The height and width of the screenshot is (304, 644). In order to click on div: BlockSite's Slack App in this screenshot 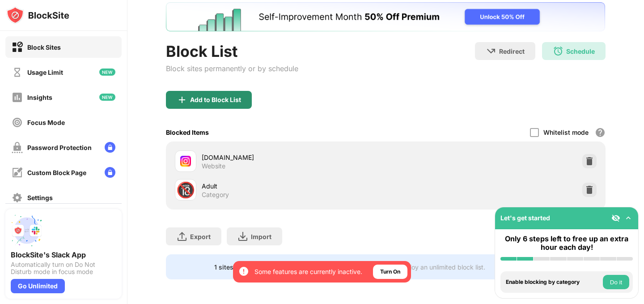, I will do `click(63, 255)`.